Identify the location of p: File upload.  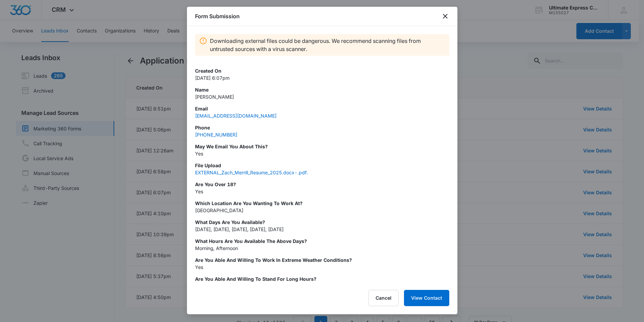
(322, 165).